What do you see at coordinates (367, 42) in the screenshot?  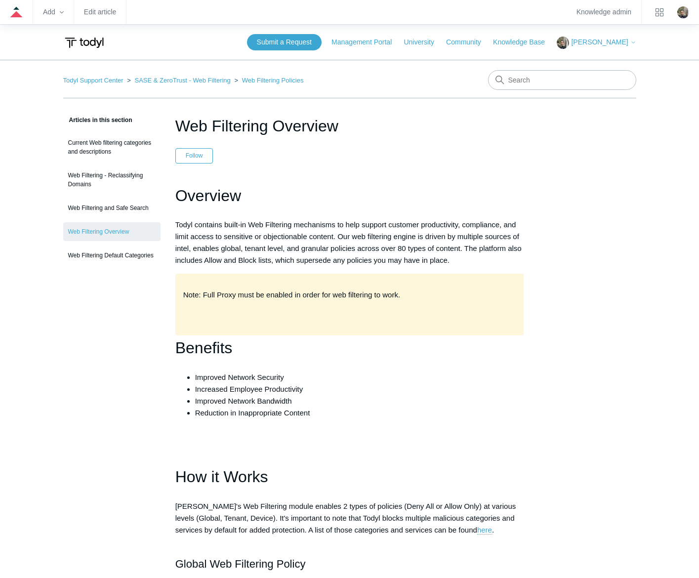 I see `a: Management Portal` at bounding box center [367, 42].